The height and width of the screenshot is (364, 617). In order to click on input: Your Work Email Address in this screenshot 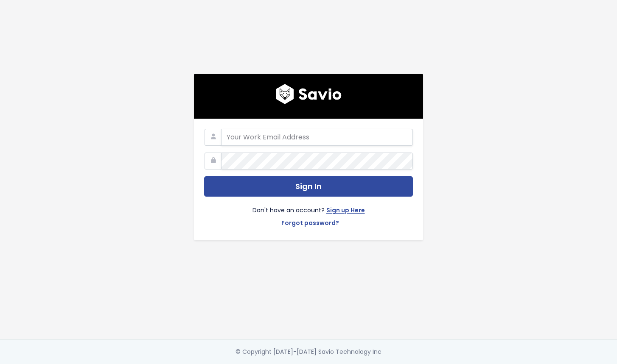, I will do `click(317, 137)`.